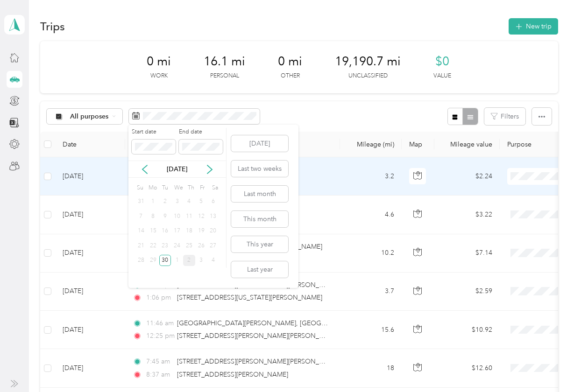 This screenshot has width=574, height=392. I want to click on span: 12:25 pm, so click(159, 336).